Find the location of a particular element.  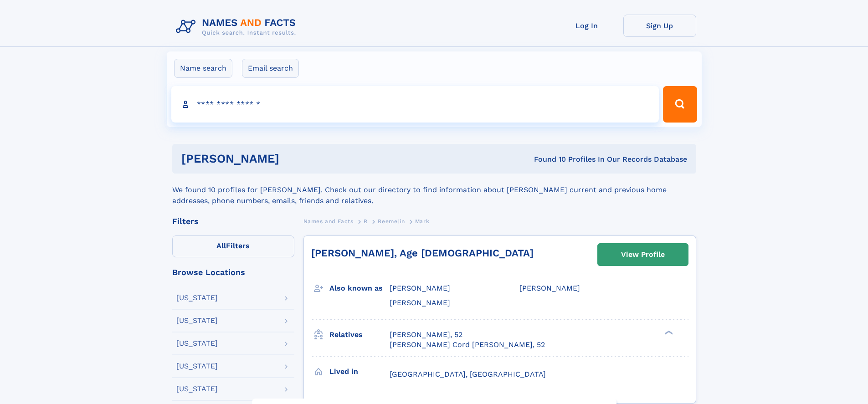

span: R is located at coordinates (365, 221).